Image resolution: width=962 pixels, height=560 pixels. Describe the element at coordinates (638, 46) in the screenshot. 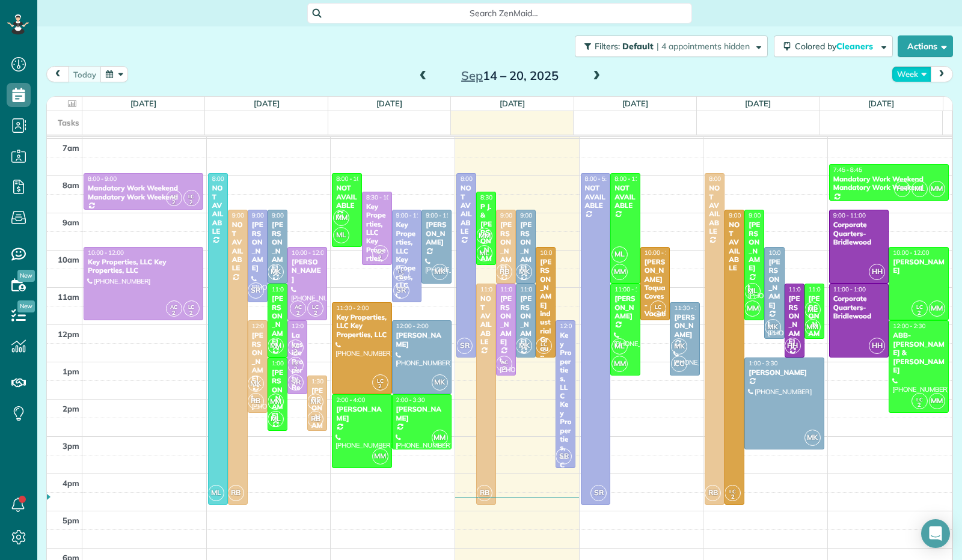

I see `span: Default` at that location.